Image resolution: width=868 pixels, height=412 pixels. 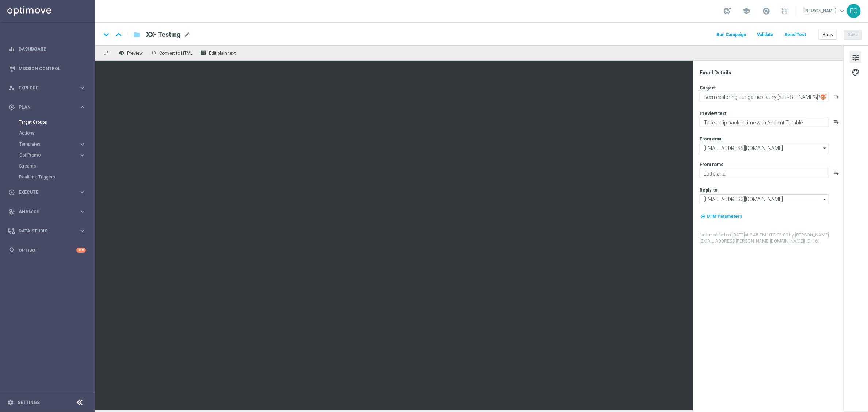 What do you see at coordinates (203, 53) in the screenshot?
I see `i: receipt` at bounding box center [203, 53].